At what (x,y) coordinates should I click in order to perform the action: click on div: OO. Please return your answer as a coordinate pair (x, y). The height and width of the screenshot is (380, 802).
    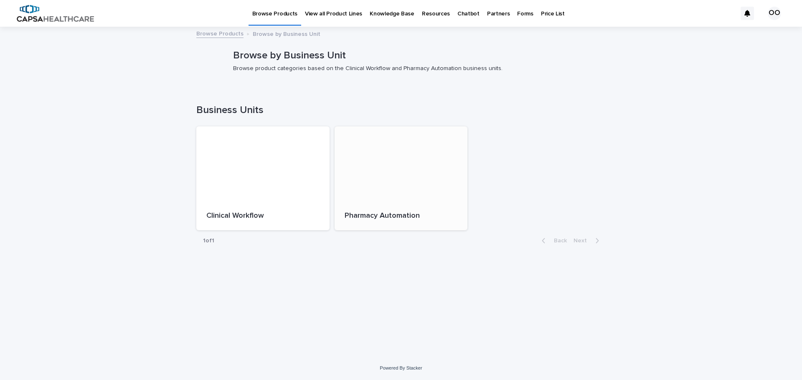
    Looking at the image, I should click on (774, 13).